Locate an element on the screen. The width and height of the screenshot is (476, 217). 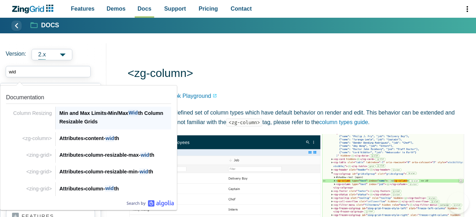
div: Attributes content- th is located at coordinates (115, 138).